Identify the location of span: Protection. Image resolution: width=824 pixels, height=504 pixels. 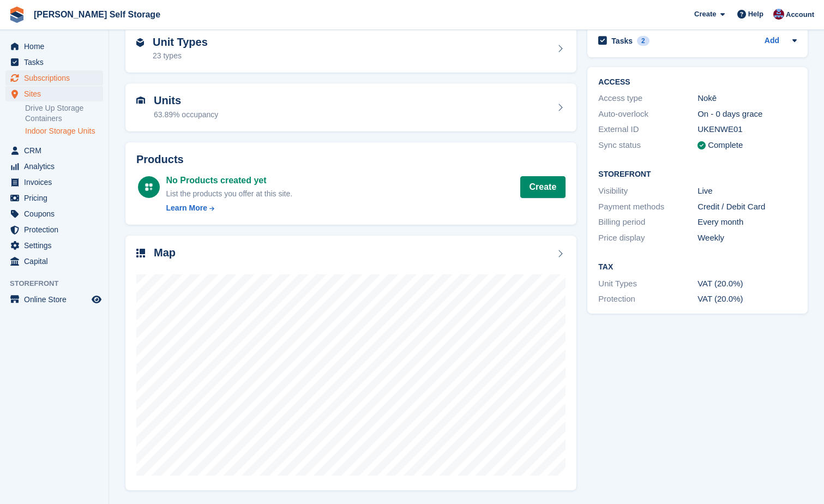
(57, 229).